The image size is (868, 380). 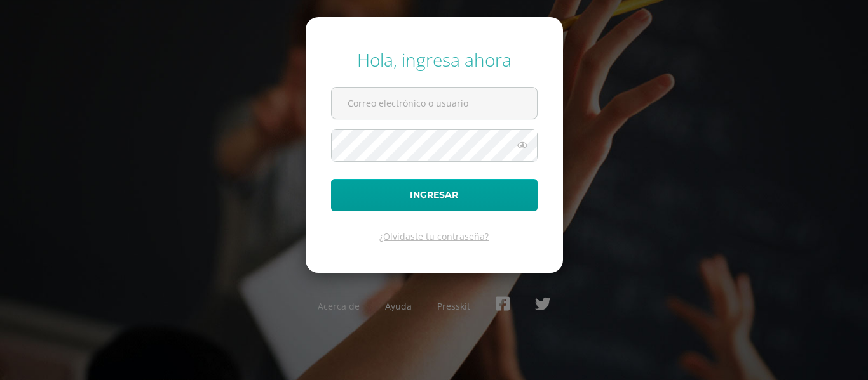 I want to click on a: Presskit, so click(x=454, y=306).